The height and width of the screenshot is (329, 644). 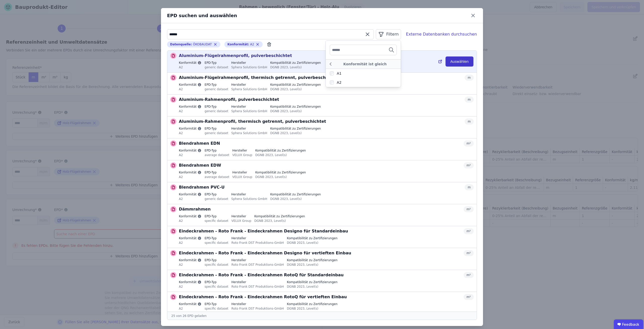 I want to click on button: Auswählen, so click(x=459, y=61).